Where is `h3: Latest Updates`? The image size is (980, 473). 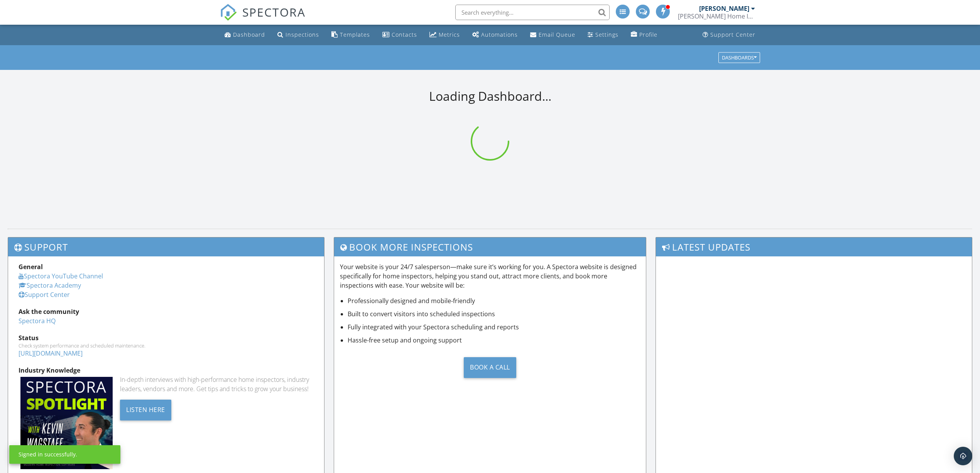
h3: Latest Updates is located at coordinates (814, 247).